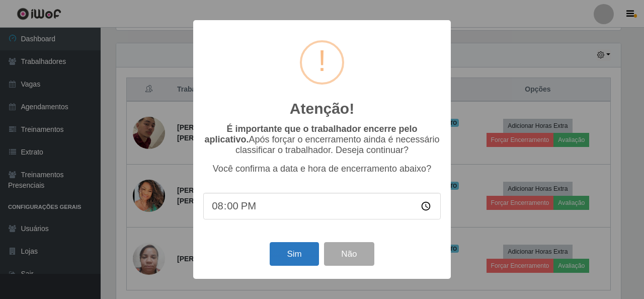 The width and height of the screenshot is (644, 299). Describe the element at coordinates (294, 254) in the screenshot. I see `button: Sim` at that location.